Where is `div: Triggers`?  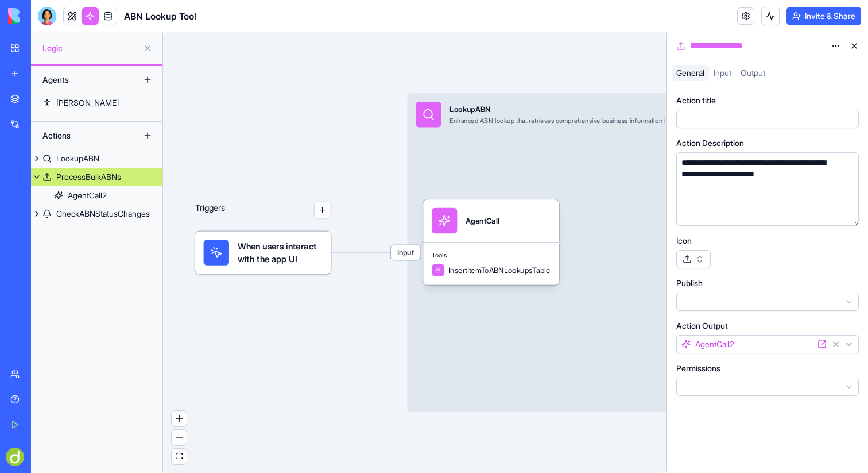 div: Triggers is located at coordinates (263, 221).